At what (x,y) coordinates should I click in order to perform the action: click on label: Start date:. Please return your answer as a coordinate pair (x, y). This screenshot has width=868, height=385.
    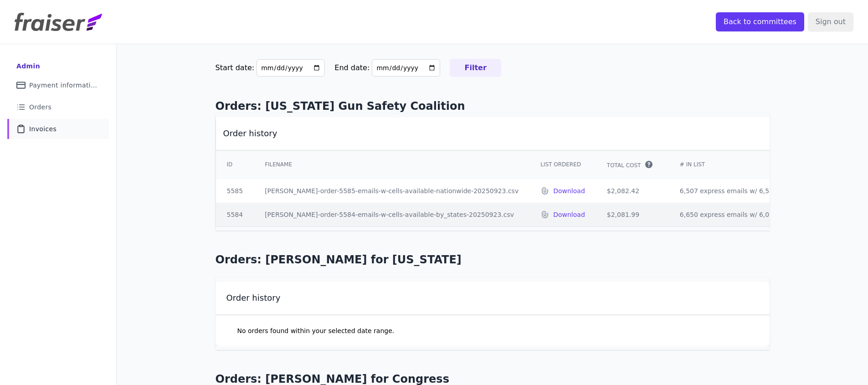
    Looking at the image, I should click on (235, 67).